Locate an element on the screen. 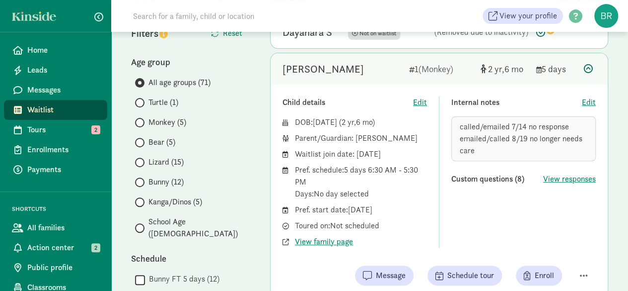 This screenshot has height=291, width=628. span: Home is located at coordinates (63, 50).